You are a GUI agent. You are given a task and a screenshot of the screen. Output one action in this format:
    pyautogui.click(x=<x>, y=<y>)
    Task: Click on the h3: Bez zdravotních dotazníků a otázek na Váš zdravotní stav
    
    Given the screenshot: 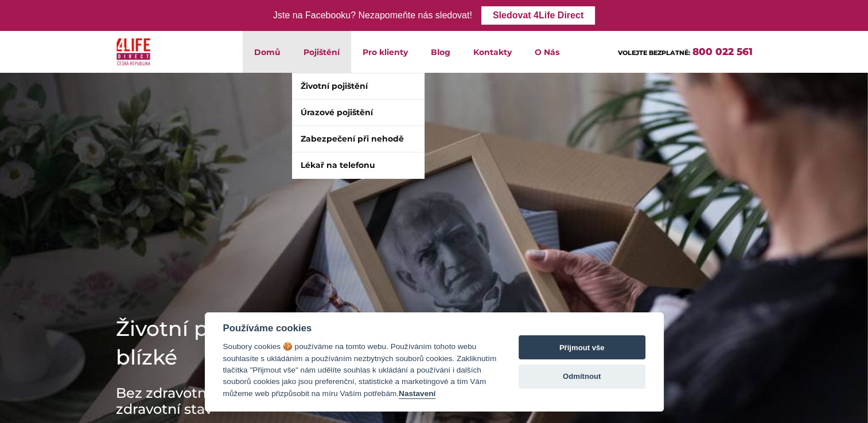 What is the action you would take?
    pyautogui.click(x=288, y=402)
    